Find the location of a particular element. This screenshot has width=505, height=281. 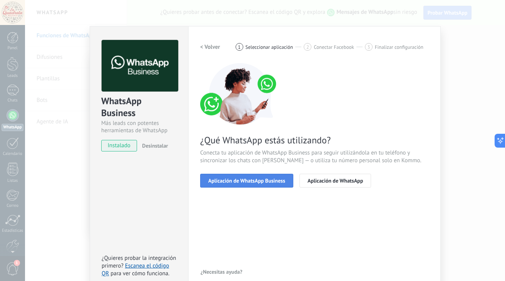

span: ¿Necesitas ayuda? is located at coordinates (221, 272).